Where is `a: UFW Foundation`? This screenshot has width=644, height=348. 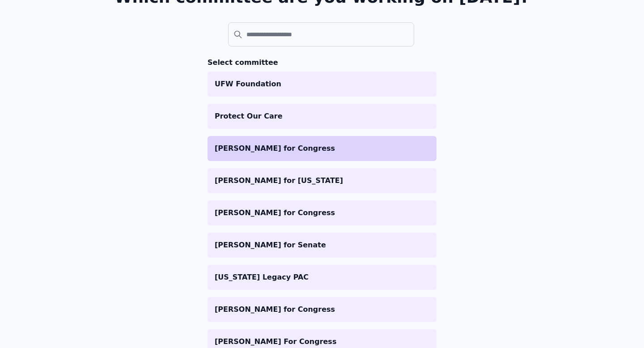 a: UFW Foundation is located at coordinates (322, 84).